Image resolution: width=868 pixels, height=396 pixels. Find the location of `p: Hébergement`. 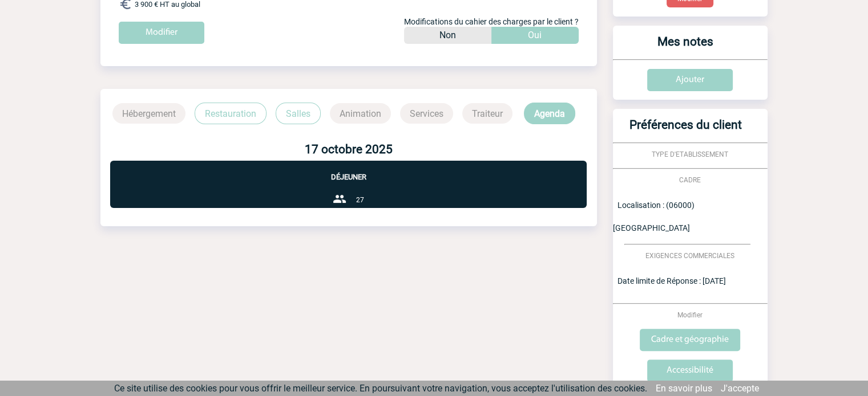

p: Hébergement is located at coordinates (149, 113).